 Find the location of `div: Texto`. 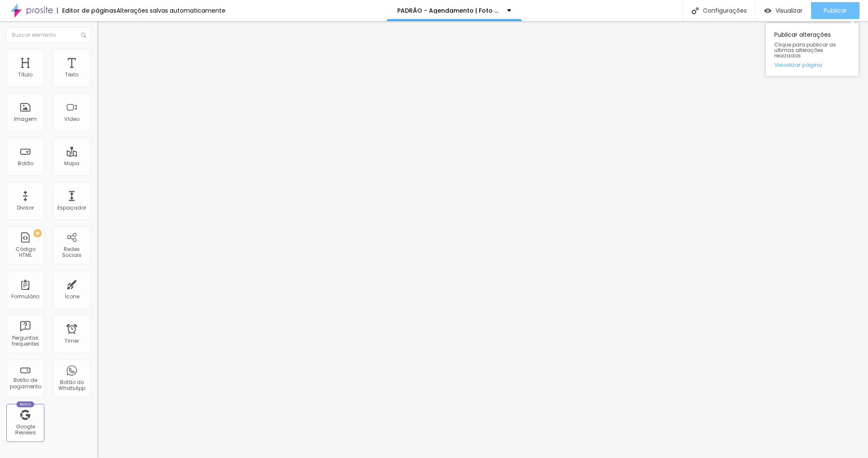

div: Texto is located at coordinates (72, 75).